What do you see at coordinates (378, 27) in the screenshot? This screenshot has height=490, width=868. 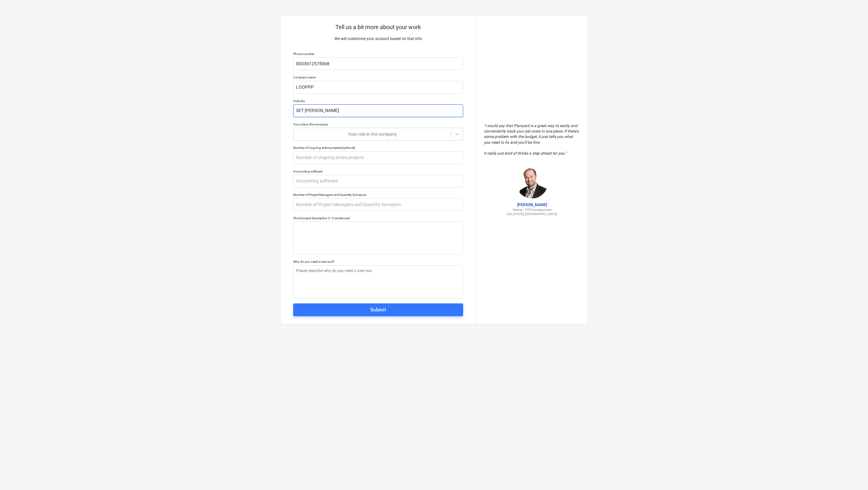 I see `p: Tell us a bit more about your work` at bounding box center [378, 27].